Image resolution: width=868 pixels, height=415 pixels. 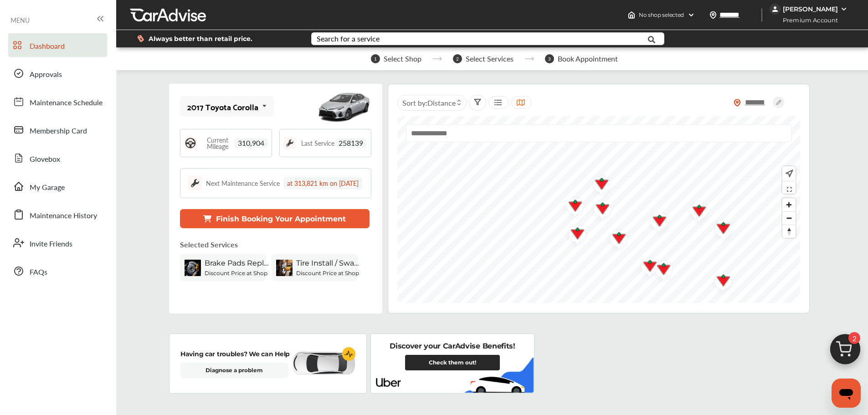 What do you see at coordinates (497, 374) in the screenshot?
I see `img: uber-vehicle.2721b44f.svg` at bounding box center [497, 374].